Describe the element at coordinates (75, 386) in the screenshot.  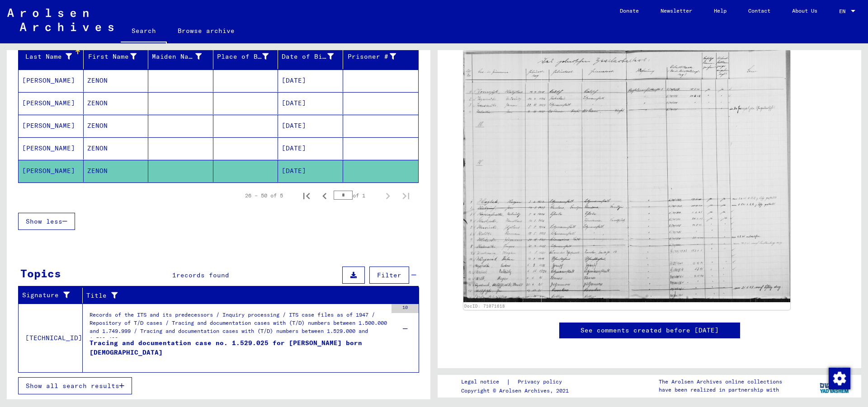
I see `button: Show all search results` at that location.